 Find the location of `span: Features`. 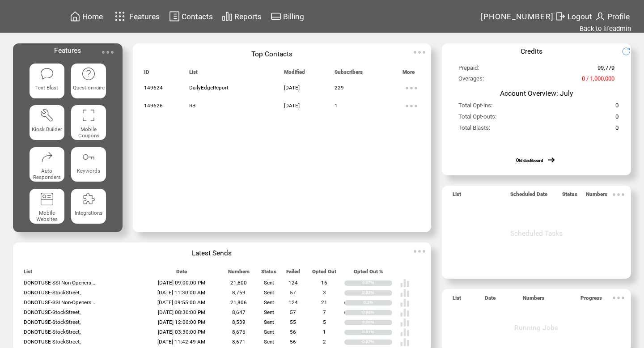

span: Features is located at coordinates (145, 17).